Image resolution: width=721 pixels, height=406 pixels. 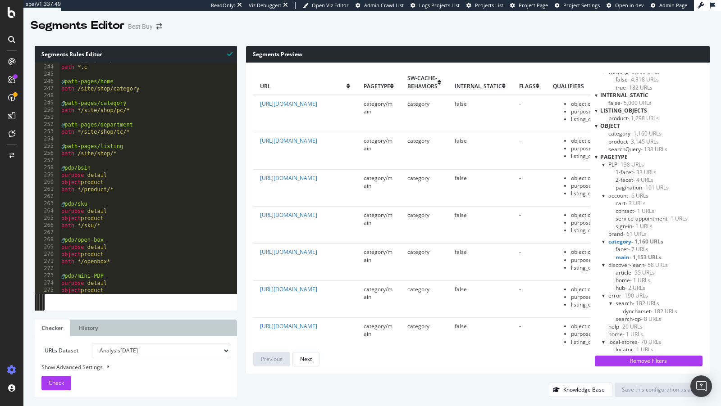 I want to click on span: Project Page, so click(x=533, y=5).